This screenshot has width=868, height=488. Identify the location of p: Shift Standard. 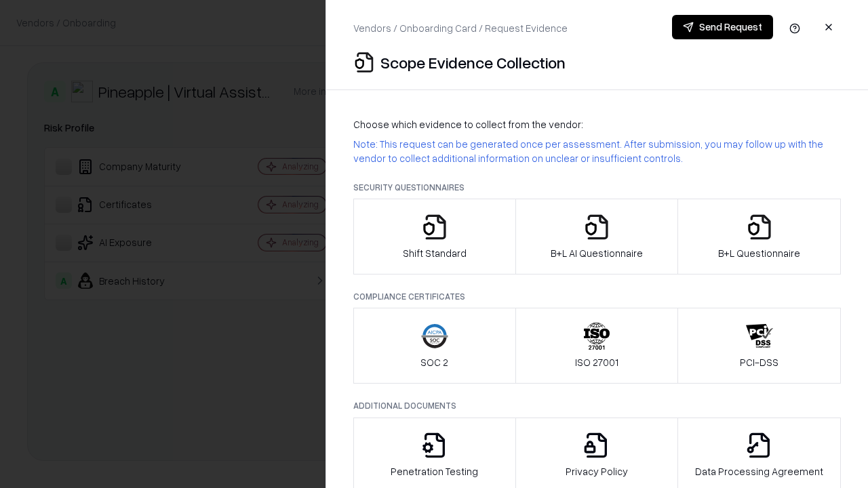
(435, 253).